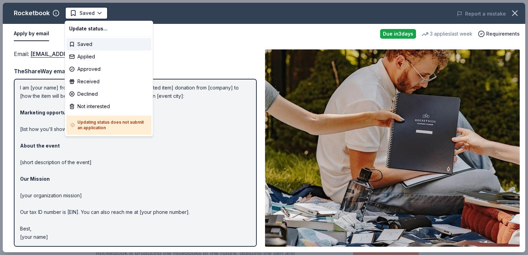 This screenshot has width=528, height=255. Describe the element at coordinates (109, 57) in the screenshot. I see `div: Applied` at that location.